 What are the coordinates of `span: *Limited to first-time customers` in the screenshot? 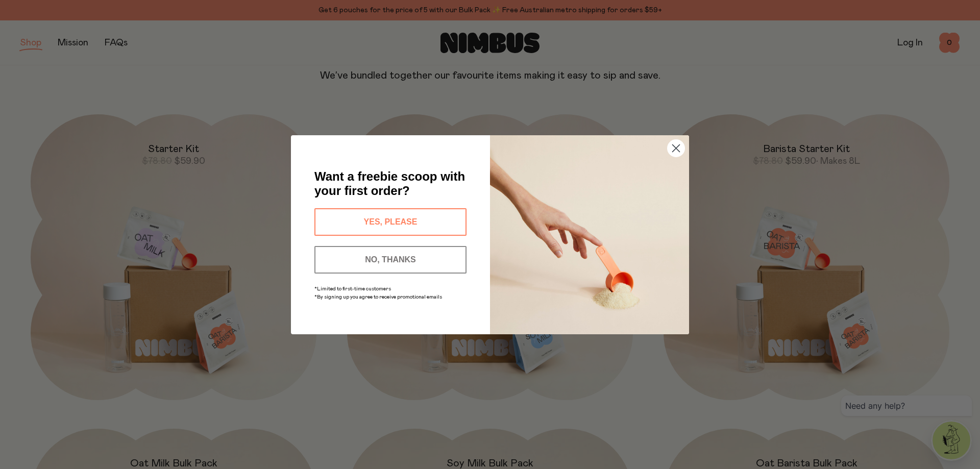 It's located at (353, 289).